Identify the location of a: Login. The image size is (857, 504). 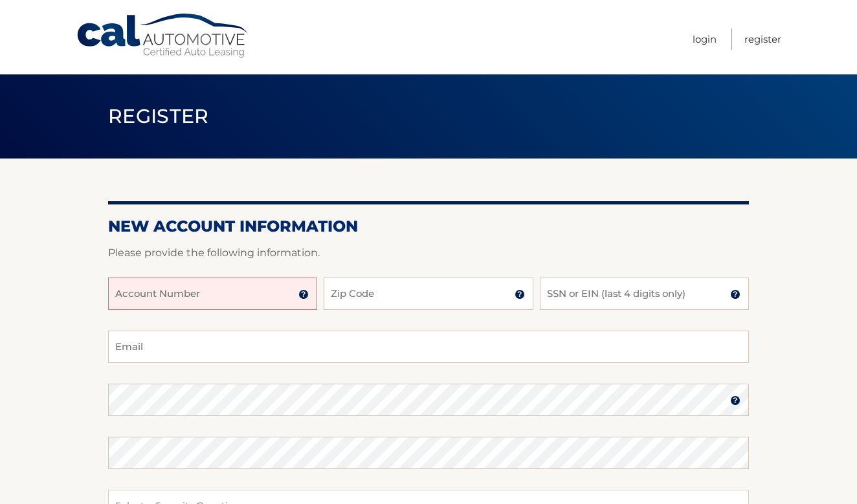
(704, 39).